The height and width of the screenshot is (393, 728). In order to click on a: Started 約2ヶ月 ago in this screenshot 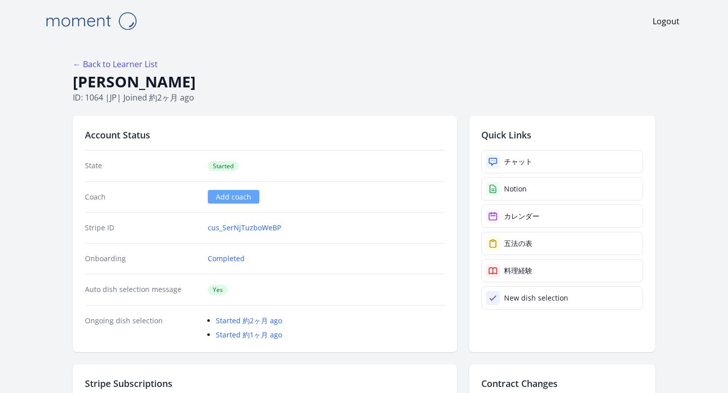, I will do `click(249, 321)`.